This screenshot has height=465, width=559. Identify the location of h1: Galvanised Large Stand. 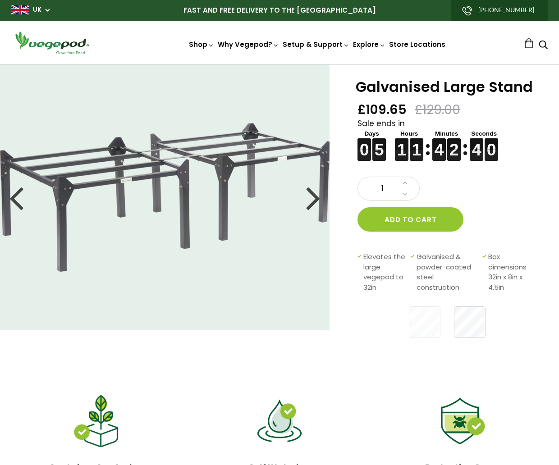
(446, 87).